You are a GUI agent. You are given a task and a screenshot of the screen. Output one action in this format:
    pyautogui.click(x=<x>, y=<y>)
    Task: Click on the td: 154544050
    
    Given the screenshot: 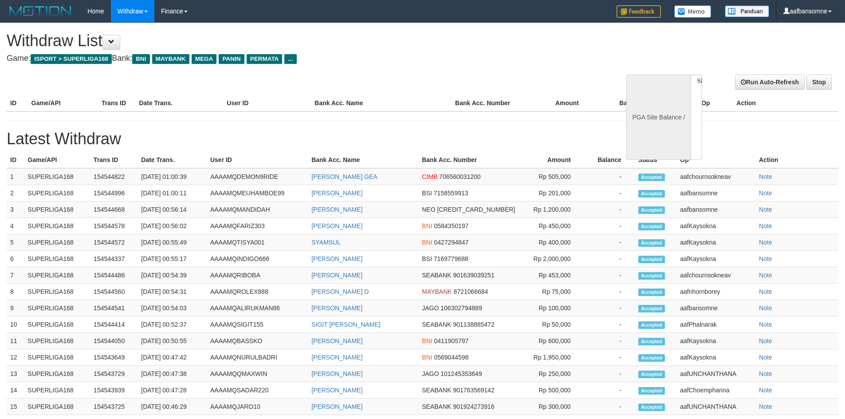 What is the action you would take?
    pyautogui.click(x=114, y=341)
    